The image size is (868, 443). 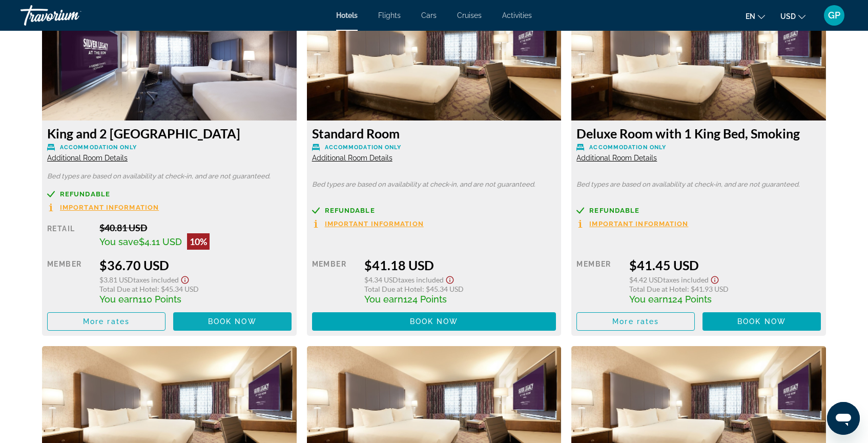 I want to click on span: Flights, so click(x=389, y=16).